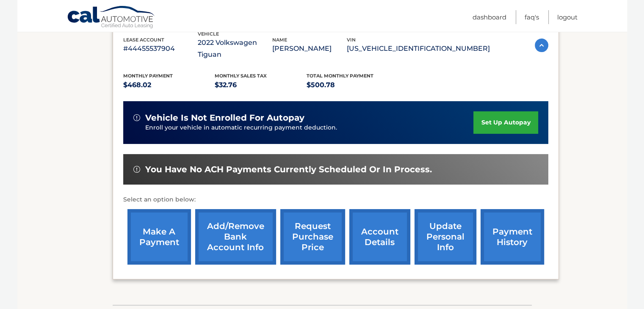 This screenshot has width=644, height=309. What do you see at coordinates (532, 17) in the screenshot?
I see `a: FAQ's` at bounding box center [532, 17].